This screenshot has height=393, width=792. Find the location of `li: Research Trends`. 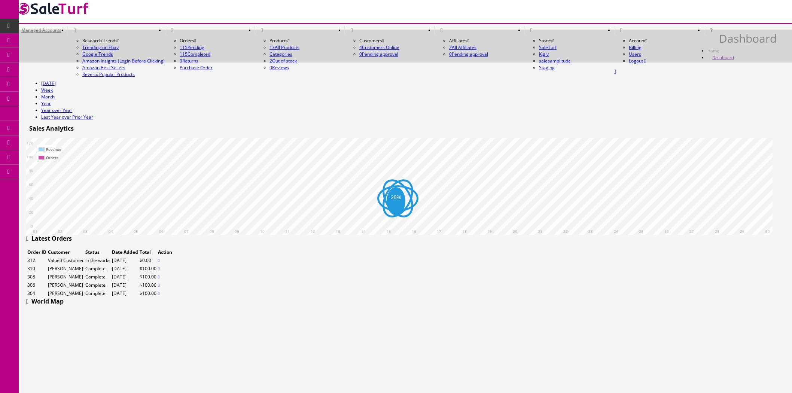

li: Research Trends is located at coordinates (124, 41).